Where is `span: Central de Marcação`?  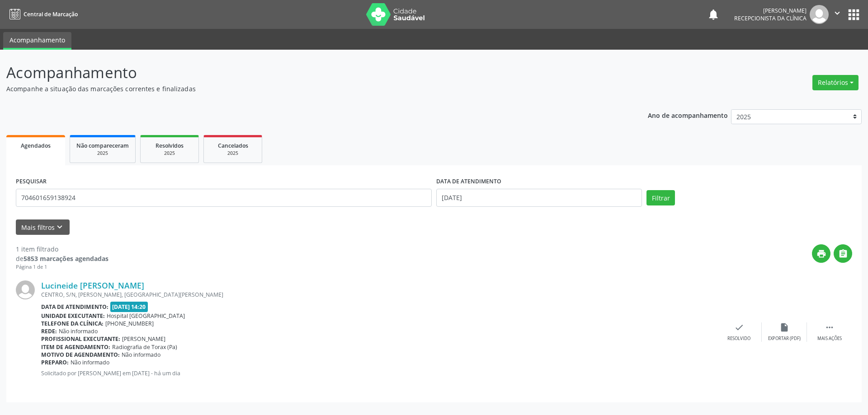 span: Central de Marcação is located at coordinates (51, 14).